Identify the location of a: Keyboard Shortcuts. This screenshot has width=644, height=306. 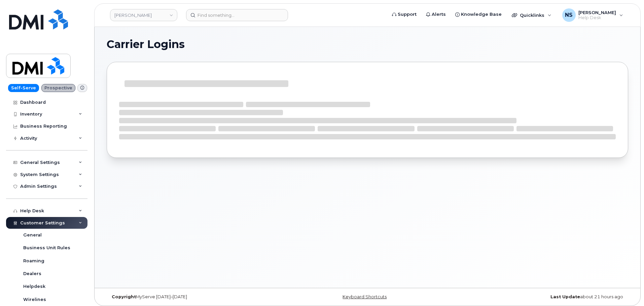
(364, 297).